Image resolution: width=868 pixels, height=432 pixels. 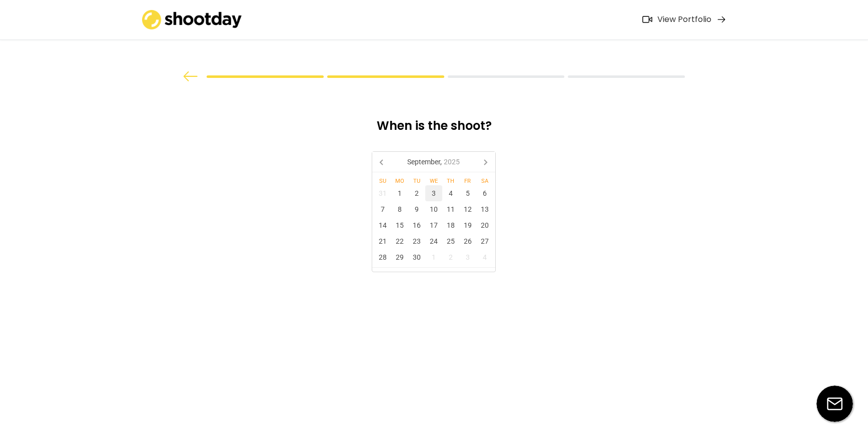 I want to click on div: 25, so click(x=450, y=241).